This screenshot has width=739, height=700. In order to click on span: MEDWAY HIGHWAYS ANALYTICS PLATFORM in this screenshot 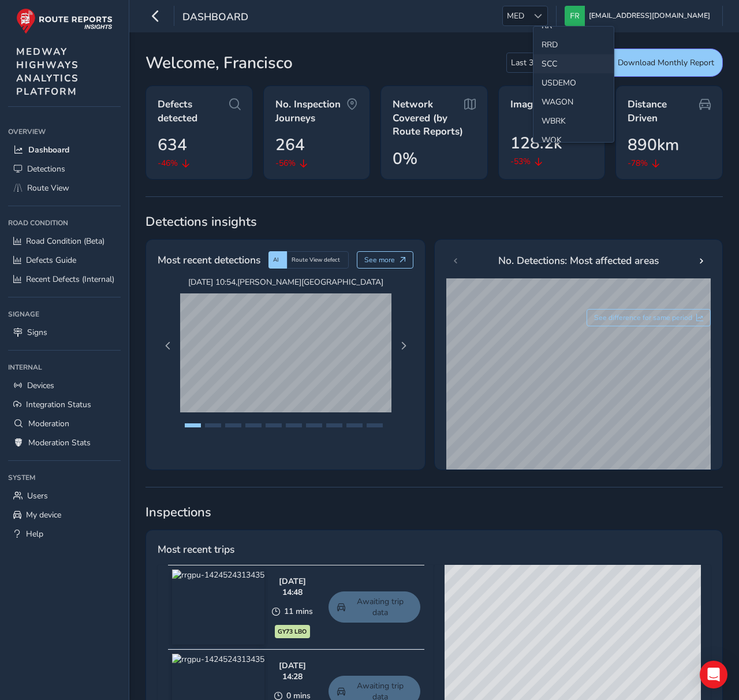, I will do `click(47, 72)`.